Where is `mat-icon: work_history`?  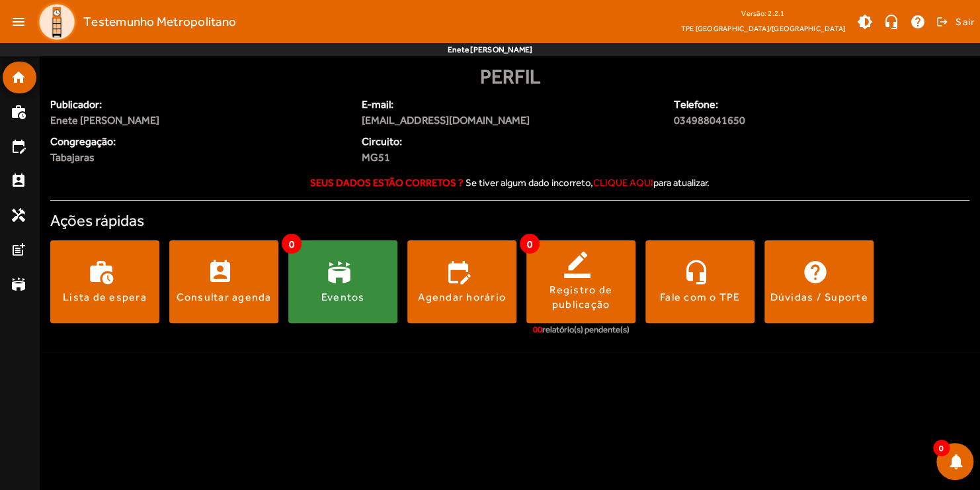
mat-icon: work_history is located at coordinates (18, 112).